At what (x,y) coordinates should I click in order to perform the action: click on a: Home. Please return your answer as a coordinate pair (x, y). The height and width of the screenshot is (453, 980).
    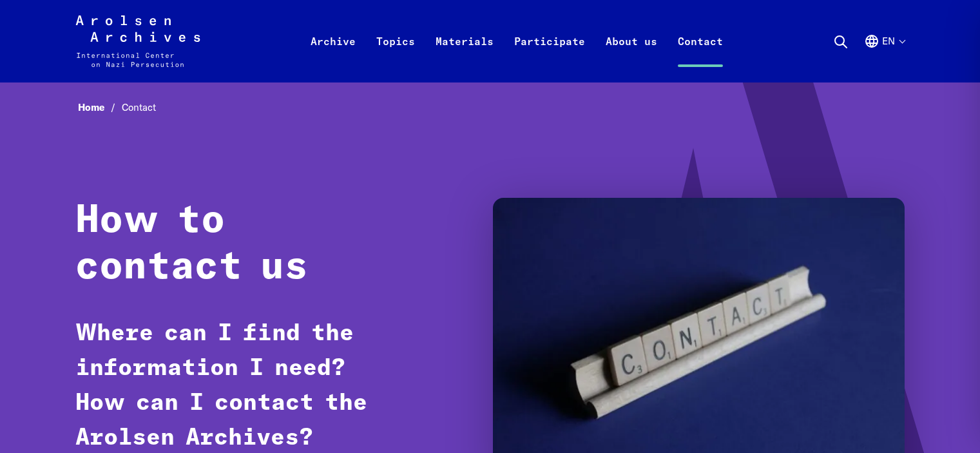
    Looking at the image, I should click on (99, 107).